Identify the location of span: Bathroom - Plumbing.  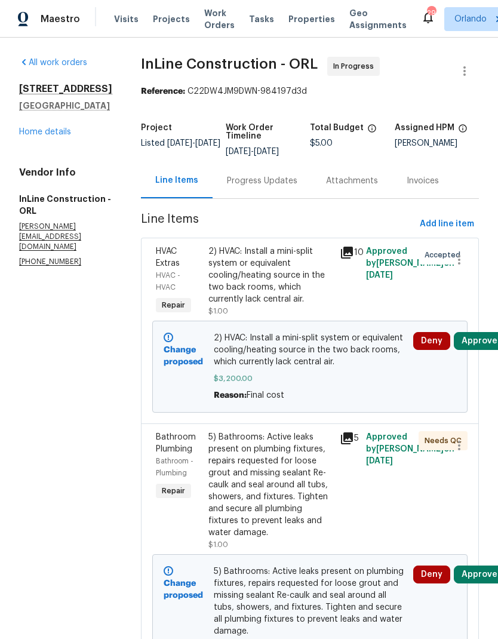
(174, 467).